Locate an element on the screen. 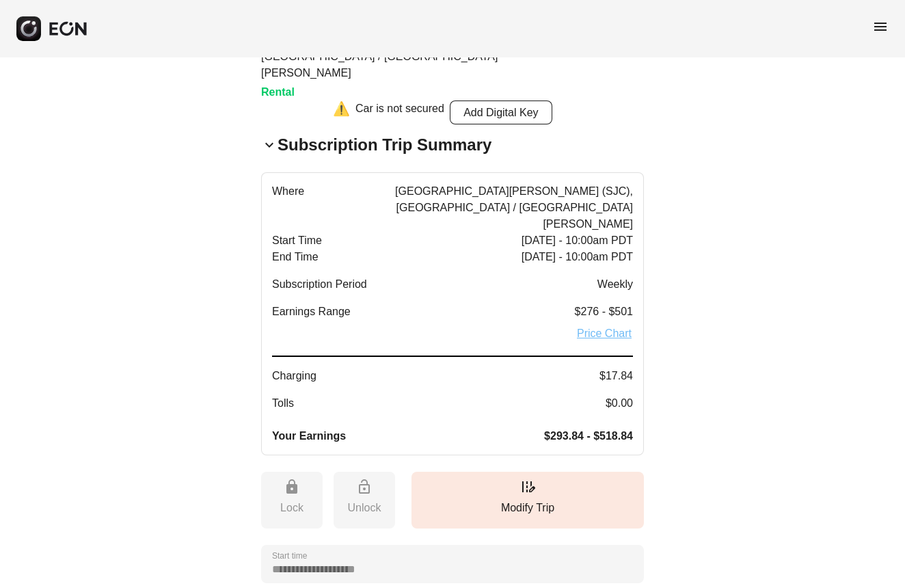 This screenshot has width=905, height=588. div: Car is not secured is located at coordinates (400, 112).